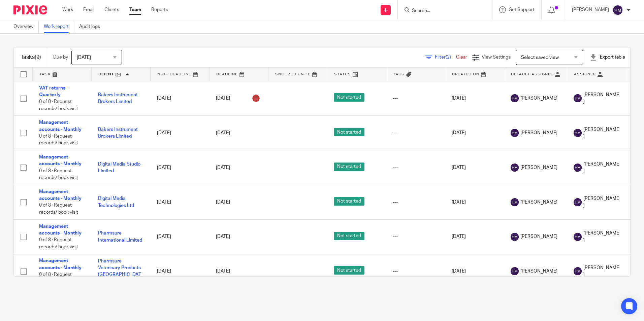 The image size is (644, 321). I want to click on input: Search, so click(442, 11).